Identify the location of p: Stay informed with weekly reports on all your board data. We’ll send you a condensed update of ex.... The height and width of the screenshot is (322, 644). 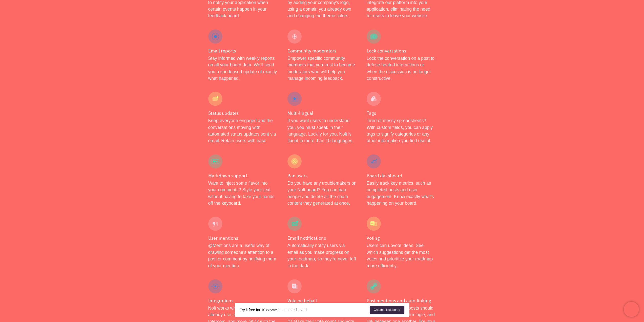
(243, 69).